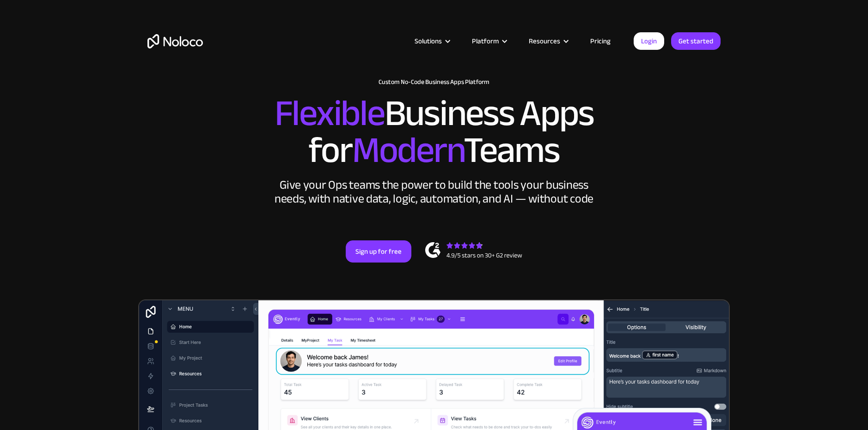 The height and width of the screenshot is (430, 868). I want to click on a: home, so click(175, 41).